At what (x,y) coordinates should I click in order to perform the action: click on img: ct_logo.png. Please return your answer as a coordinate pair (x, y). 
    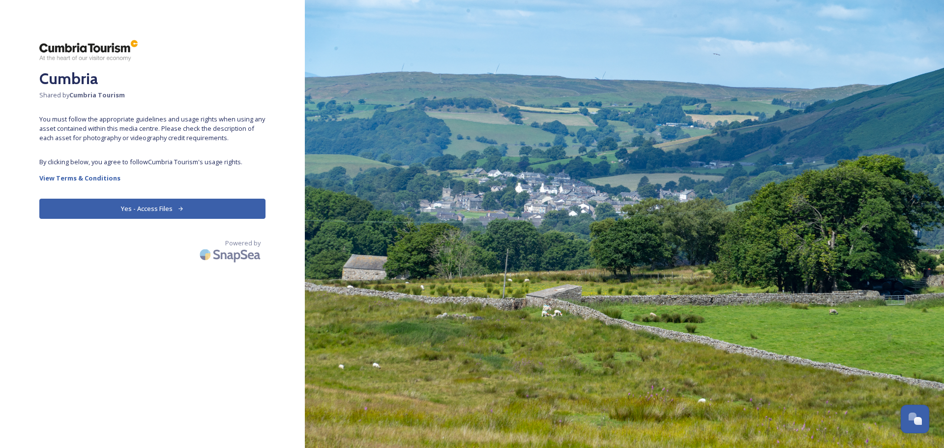
    Looking at the image, I should click on (89, 51).